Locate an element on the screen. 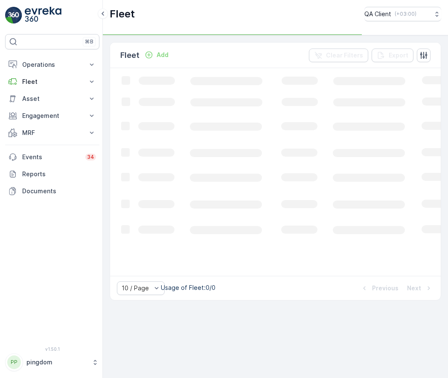 The height and width of the screenshot is (378, 448). img: logo_light-DOdMpM7g.png is located at coordinates (43, 15).